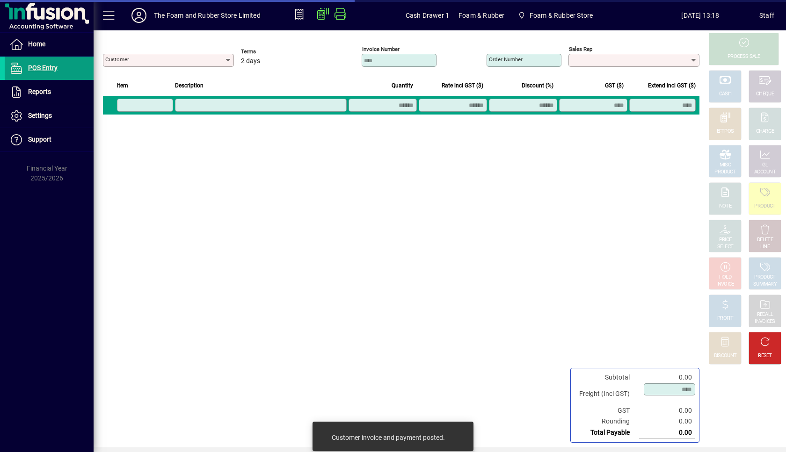 This screenshot has height=452, width=786. I want to click on td: Subtotal, so click(607, 377).